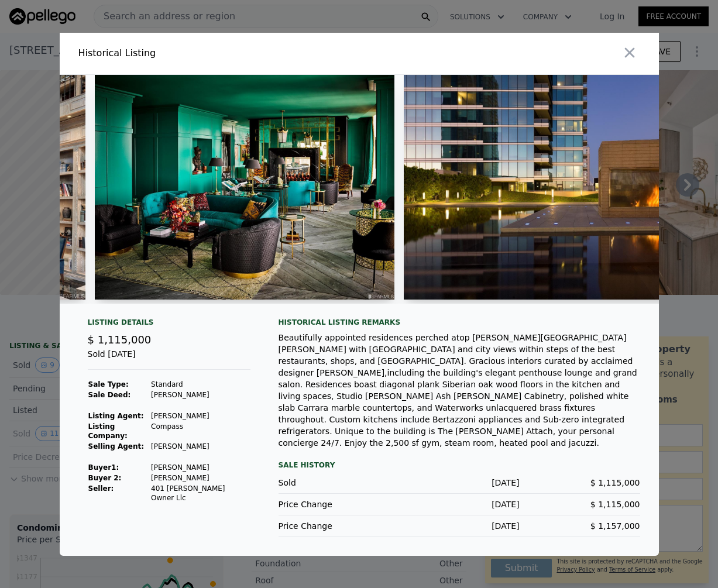 The height and width of the screenshot is (588, 718). What do you see at coordinates (244, 187) in the screenshot?
I see `img: Property Img` at bounding box center [244, 187].